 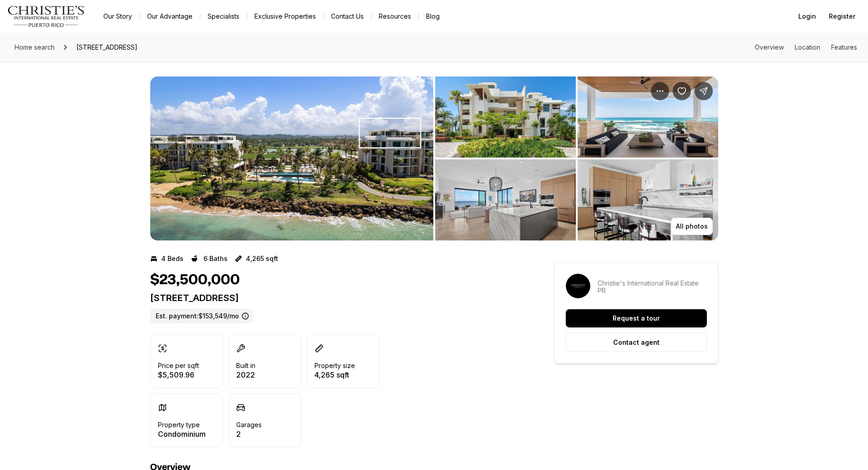 What do you see at coordinates (433, 16) in the screenshot?
I see `a: Blog` at bounding box center [433, 16].